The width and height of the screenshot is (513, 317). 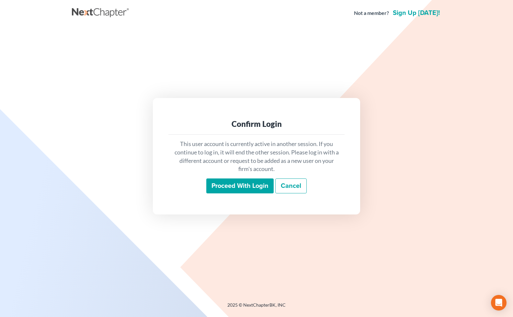 What do you see at coordinates (372, 13) in the screenshot?
I see `strong: Not a member?` at bounding box center [372, 13].